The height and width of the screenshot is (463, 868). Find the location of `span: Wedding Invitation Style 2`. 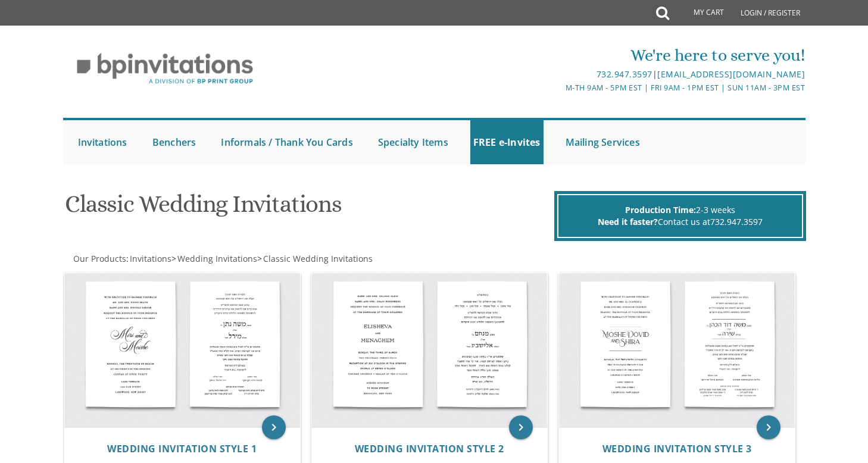

span: Wedding Invitation Style 2 is located at coordinates (429, 448).